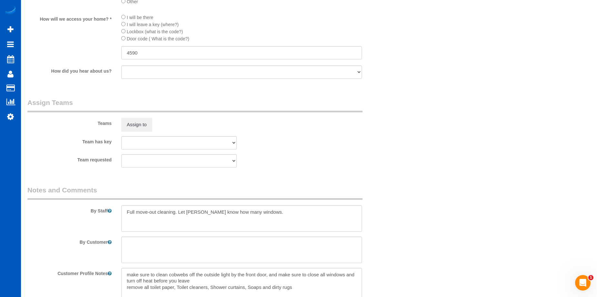 This screenshot has height=297, width=597. I want to click on span: I will leave a key (where?), so click(153, 25).